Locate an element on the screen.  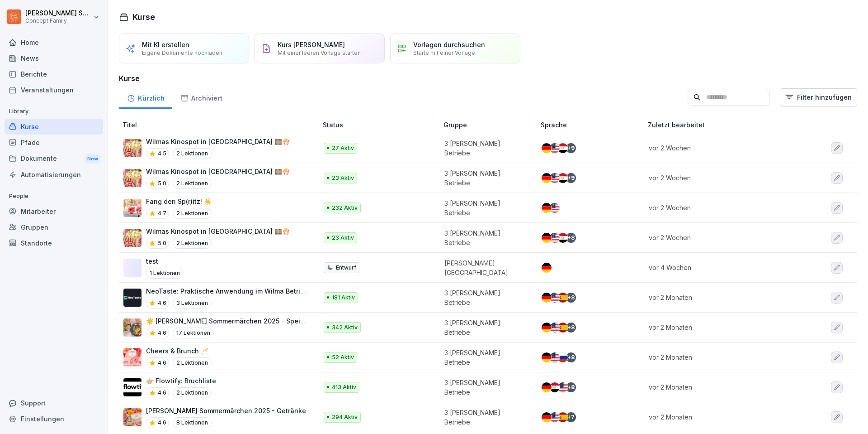
div: Archiviert is located at coordinates (201, 96).